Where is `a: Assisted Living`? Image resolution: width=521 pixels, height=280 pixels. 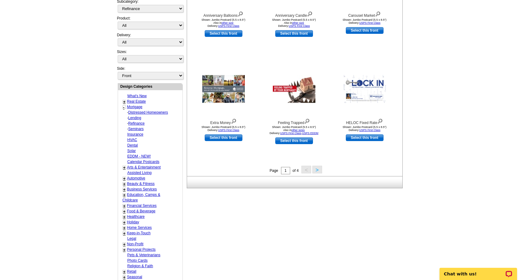 a: Assisted Living is located at coordinates (140, 172).